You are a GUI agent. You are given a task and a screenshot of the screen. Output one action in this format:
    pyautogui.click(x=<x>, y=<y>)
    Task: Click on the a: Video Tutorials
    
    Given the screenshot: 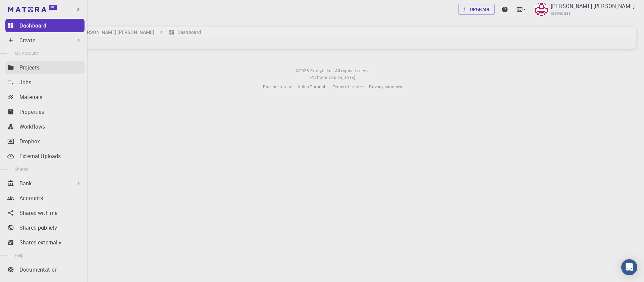 What is the action you would take?
    pyautogui.click(x=312, y=87)
    